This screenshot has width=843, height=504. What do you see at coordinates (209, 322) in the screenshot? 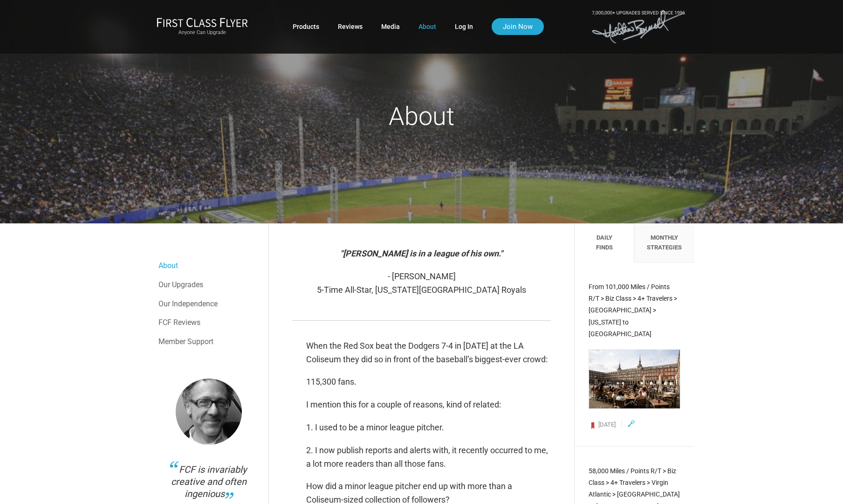
I see `a: FCF Reviews` at bounding box center [209, 322].